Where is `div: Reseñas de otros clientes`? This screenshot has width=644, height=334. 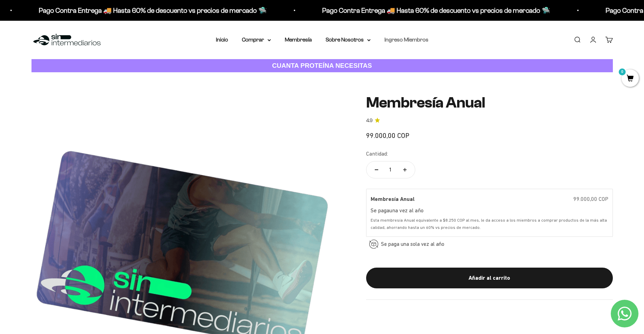 div: Reseñas de otros clientes is located at coordinates (76, 53).